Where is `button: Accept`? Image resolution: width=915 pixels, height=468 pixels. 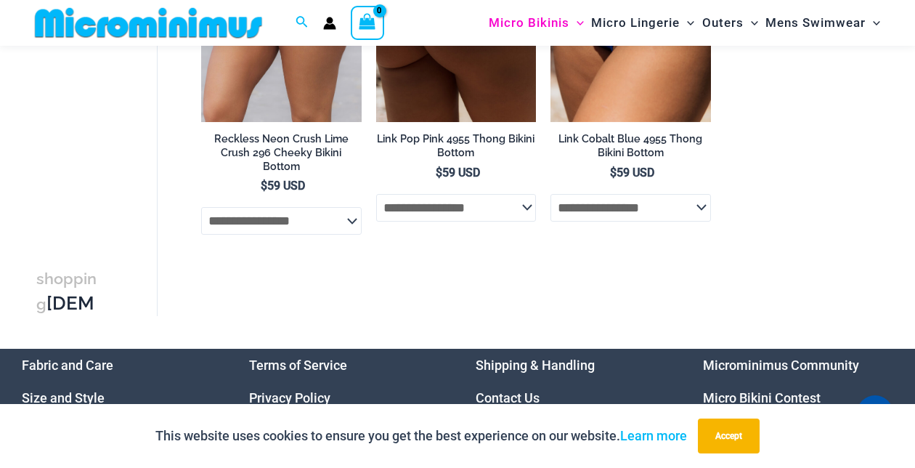 button: Accept is located at coordinates (728, 436).